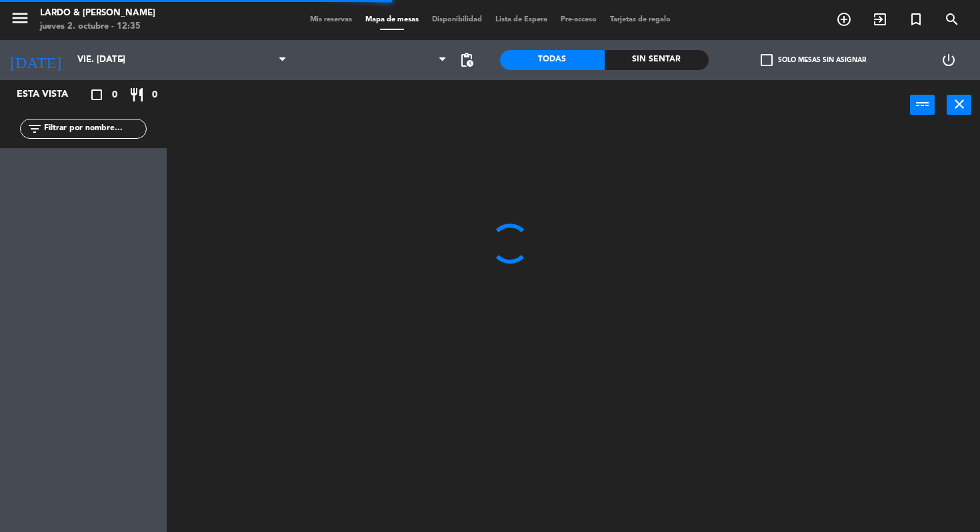 This screenshot has width=980, height=532. What do you see at coordinates (467, 60) in the screenshot?
I see `span: pending_actions` at bounding box center [467, 60].